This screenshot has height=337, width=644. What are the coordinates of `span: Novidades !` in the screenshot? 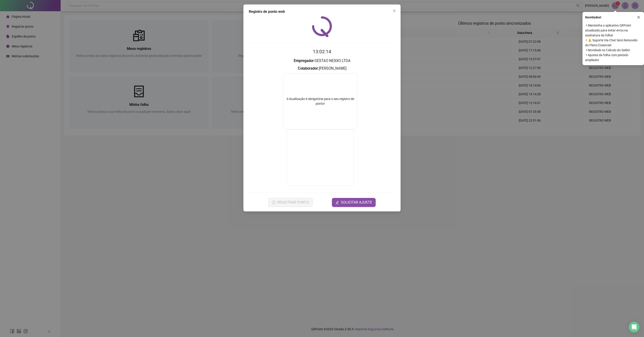 It's located at (593, 17).